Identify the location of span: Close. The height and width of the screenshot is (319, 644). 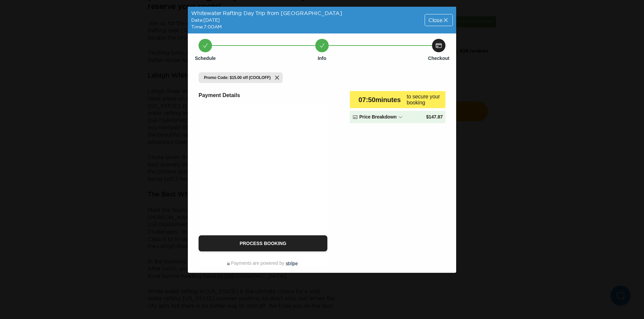
(435, 20).